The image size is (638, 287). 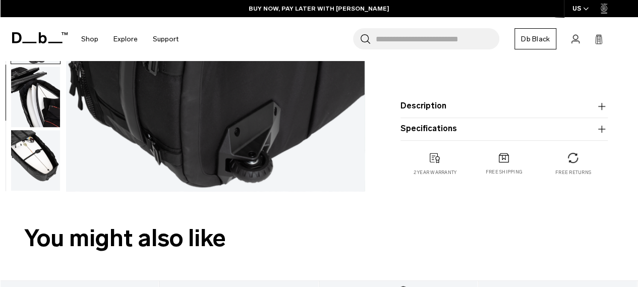 What do you see at coordinates (535, 39) in the screenshot?
I see `a: Db Black` at bounding box center [535, 39].